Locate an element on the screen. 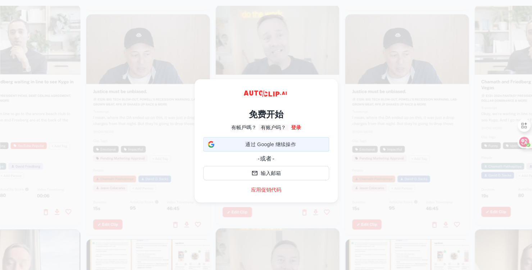 Image resolution: width=532 pixels, height=270 pixels. font: 应用促销代码 is located at coordinates (266, 190).